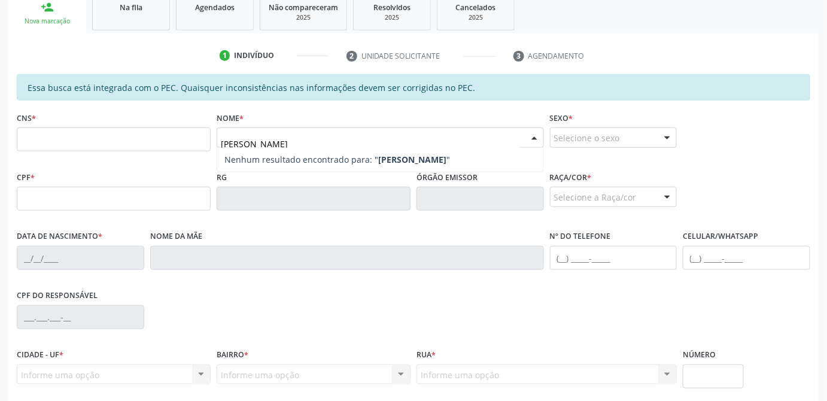 The height and width of the screenshot is (401, 827). Describe the element at coordinates (595, 197) in the screenshot. I see `span: Selecione a Raça/cor` at that location.